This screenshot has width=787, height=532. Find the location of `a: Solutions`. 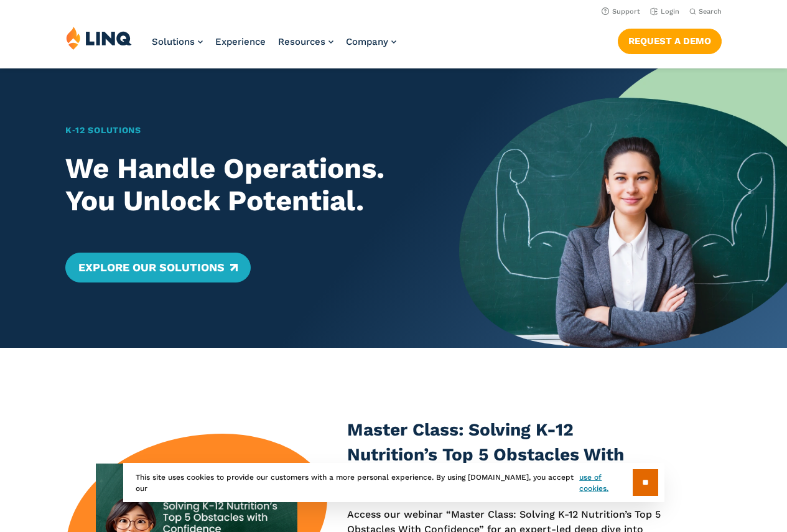

a: Solutions is located at coordinates (177, 42).